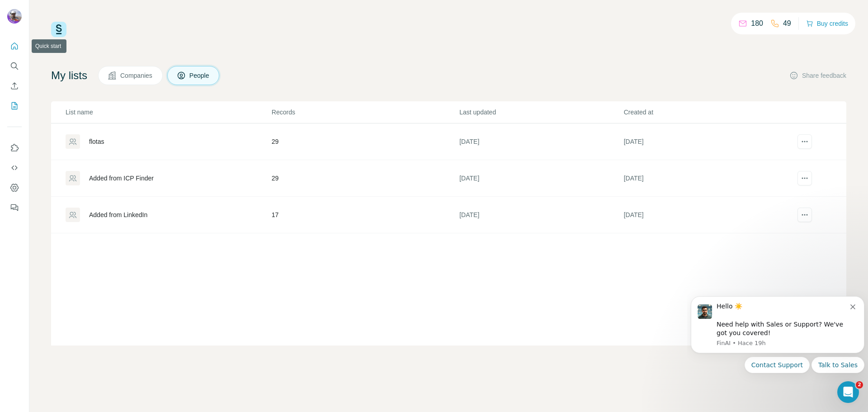  I want to click on p: 180, so click(757, 24).